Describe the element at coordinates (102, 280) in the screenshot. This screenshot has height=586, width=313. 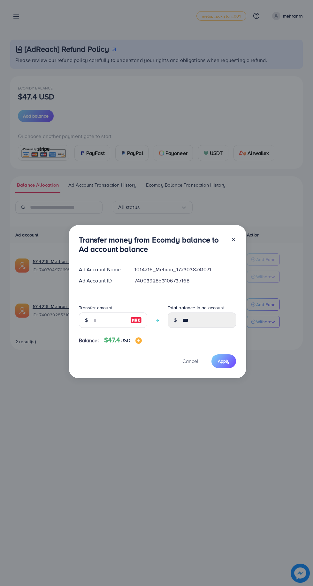
I see `div: Ad Account ID` at that location.